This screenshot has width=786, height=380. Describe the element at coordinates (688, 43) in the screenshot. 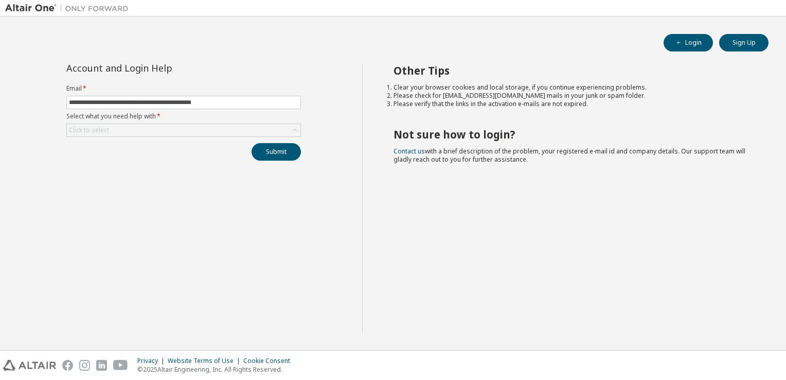

I see `button: Login` at that location.